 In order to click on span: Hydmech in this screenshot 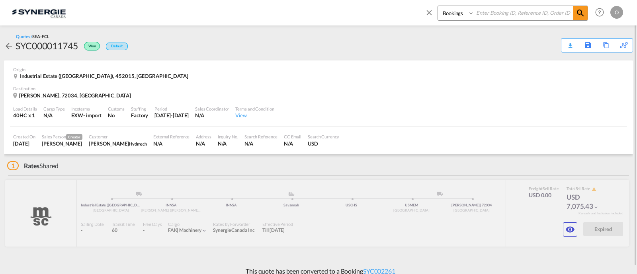, I will do `click(138, 144)`.